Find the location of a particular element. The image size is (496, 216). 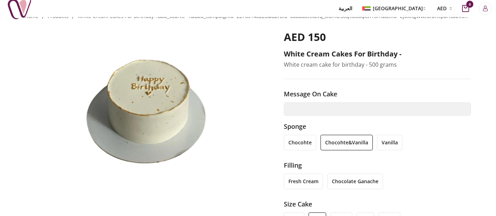

li: chocohte&vanilla is located at coordinates (346, 143).